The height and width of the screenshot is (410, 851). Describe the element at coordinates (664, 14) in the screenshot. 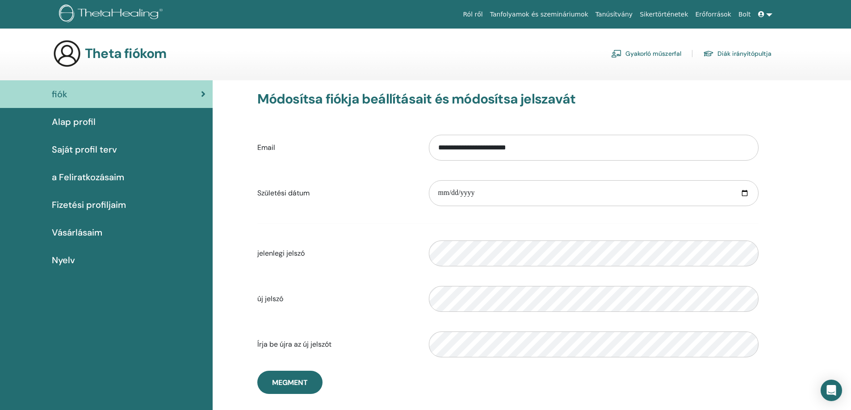

I see `a: Sikertörténetek` at that location.